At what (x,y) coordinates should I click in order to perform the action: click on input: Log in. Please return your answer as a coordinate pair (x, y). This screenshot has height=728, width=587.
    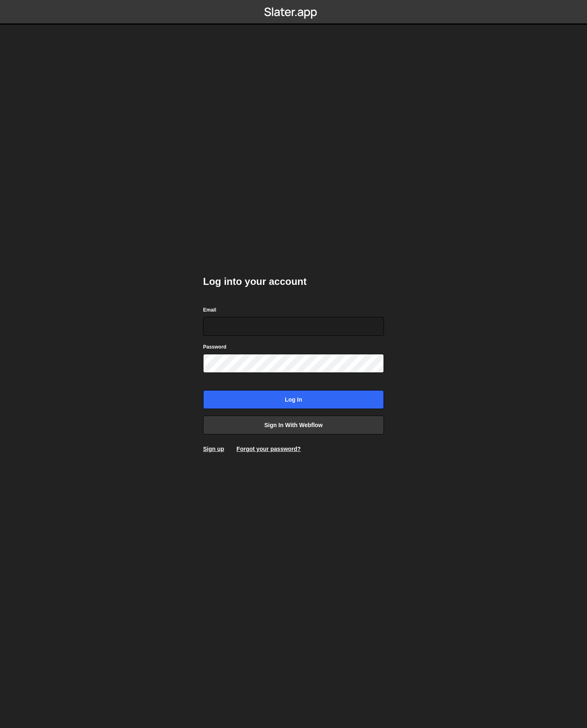
    Looking at the image, I should click on (294, 399).